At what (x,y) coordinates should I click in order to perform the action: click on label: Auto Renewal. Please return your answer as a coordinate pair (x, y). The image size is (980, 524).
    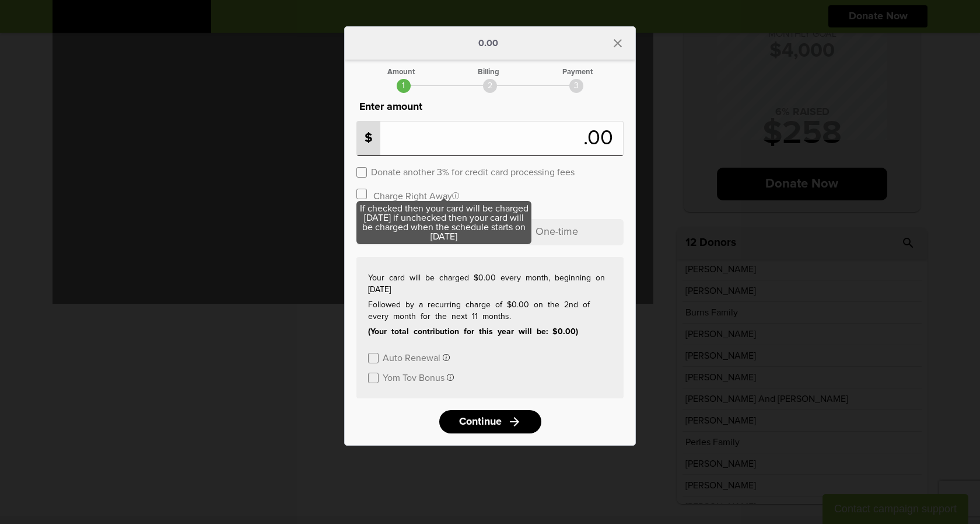
    Looking at the image, I should click on (411, 357).